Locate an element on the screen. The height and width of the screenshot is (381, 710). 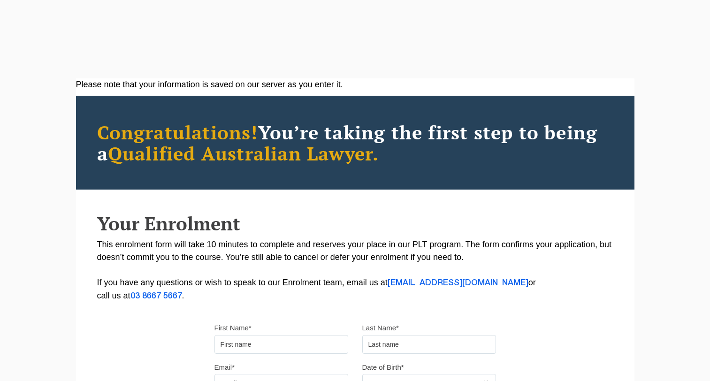
h2: Your Enrolment is located at coordinates (355, 223).